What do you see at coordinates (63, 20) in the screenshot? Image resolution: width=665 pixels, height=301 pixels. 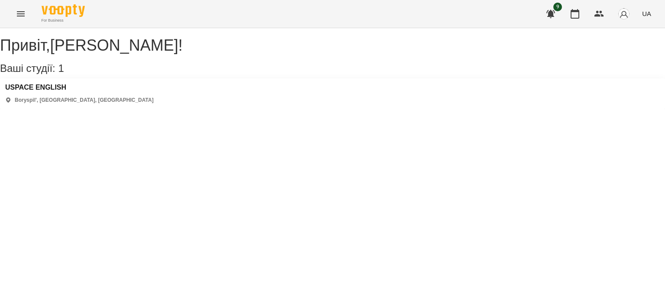 I see `span: For Business` at bounding box center [63, 20].